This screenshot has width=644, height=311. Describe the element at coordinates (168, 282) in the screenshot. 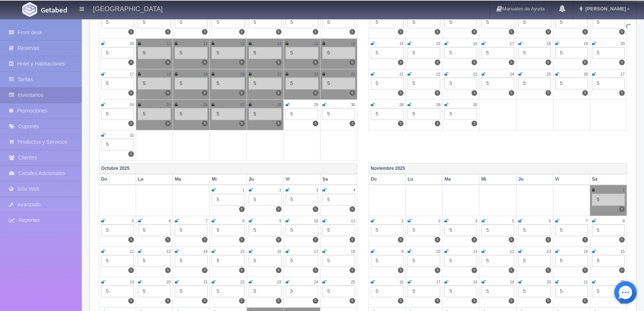

I see `small: 20` at that location.